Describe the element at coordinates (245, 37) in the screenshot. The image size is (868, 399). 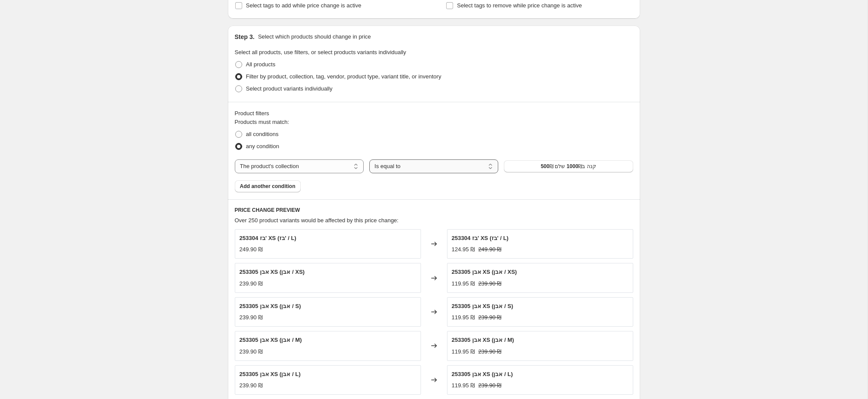
I see `h2: Step 3.` at that location.